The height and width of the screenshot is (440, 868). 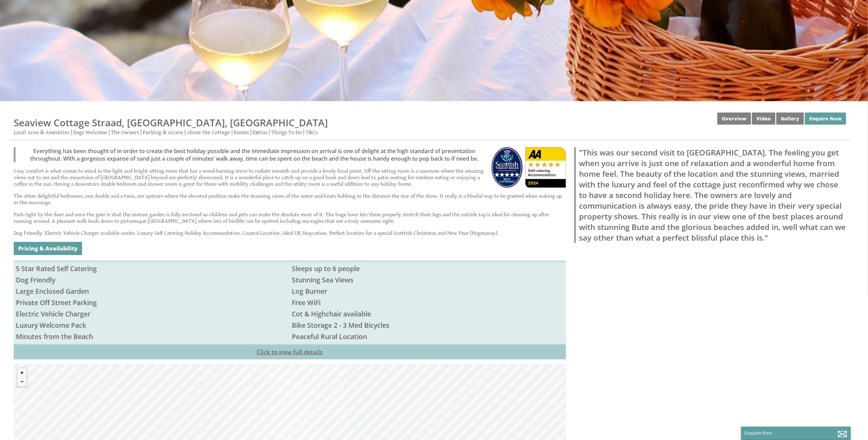 I want to click on a: Things To Do, so click(x=286, y=133).